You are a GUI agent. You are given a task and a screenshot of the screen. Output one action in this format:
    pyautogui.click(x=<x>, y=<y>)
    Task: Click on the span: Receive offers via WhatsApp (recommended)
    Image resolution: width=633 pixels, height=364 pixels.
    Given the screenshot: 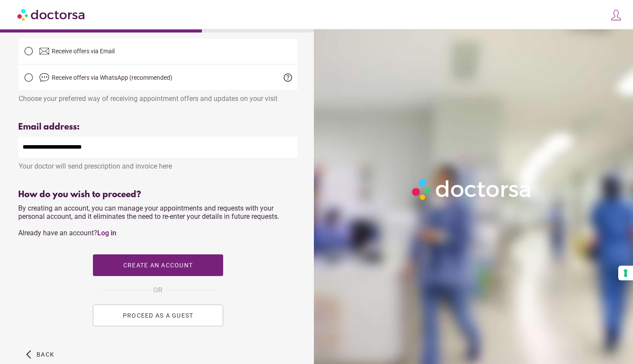 What is the action you would take?
    pyautogui.click(x=112, y=78)
    